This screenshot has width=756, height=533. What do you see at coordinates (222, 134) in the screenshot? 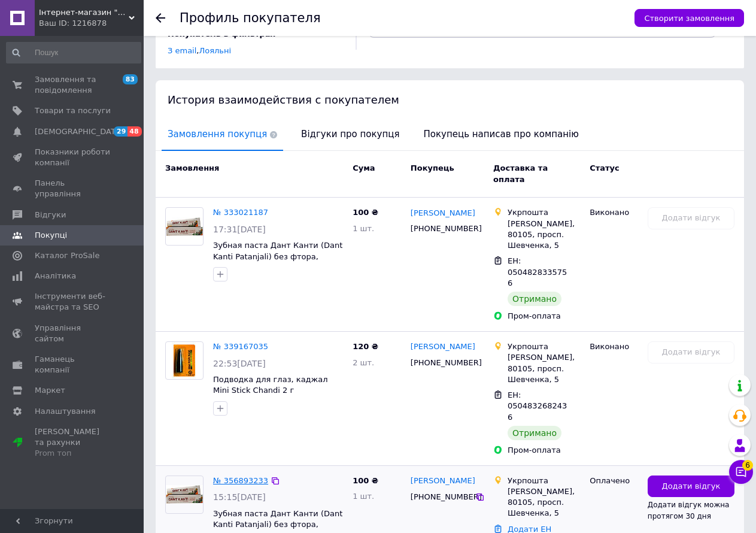
I see `span: Замовлення покупця` at bounding box center [222, 134].